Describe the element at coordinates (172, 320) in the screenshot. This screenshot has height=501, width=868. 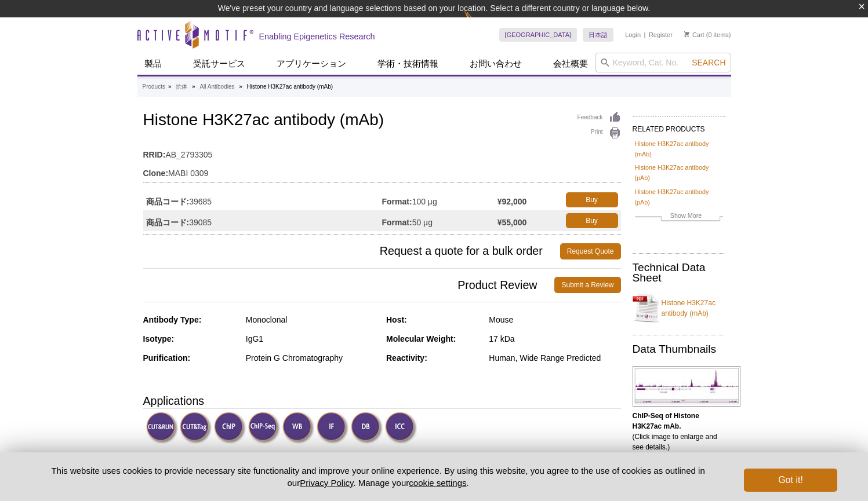
I see `strong: Antibody Type:` at that location.